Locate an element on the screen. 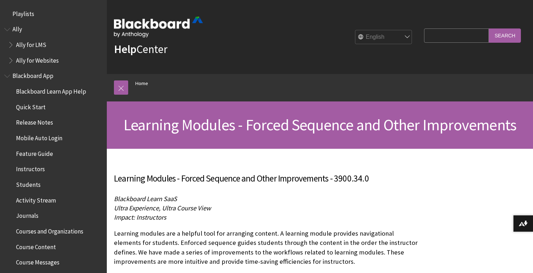  span: Playlists is located at coordinates (23, 12).